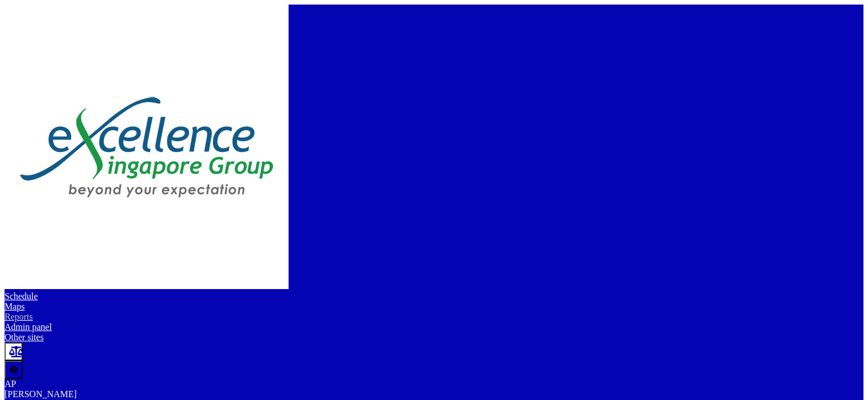 This screenshot has width=868, height=400. Describe the element at coordinates (21, 296) in the screenshot. I see `a: Schedule` at that location.